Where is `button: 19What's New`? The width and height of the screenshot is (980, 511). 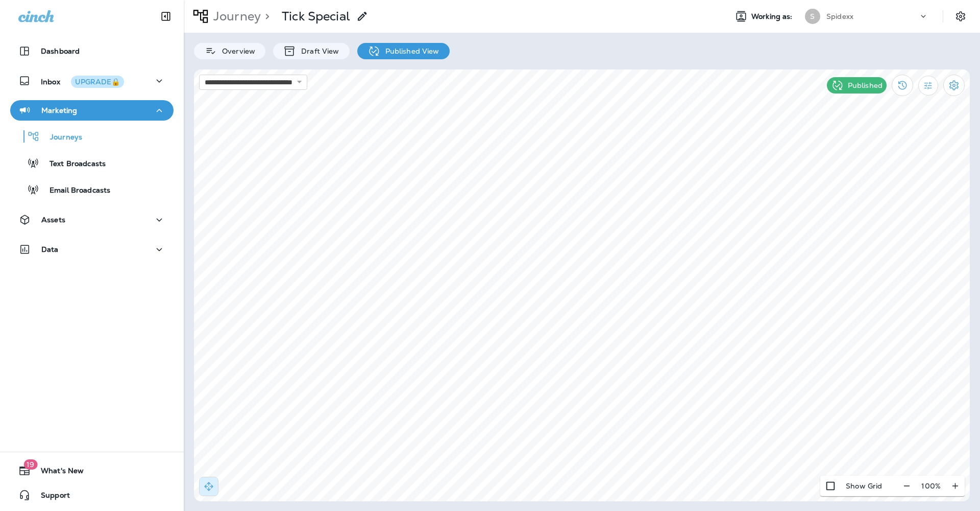
button: 19What's New is located at coordinates (92, 471).